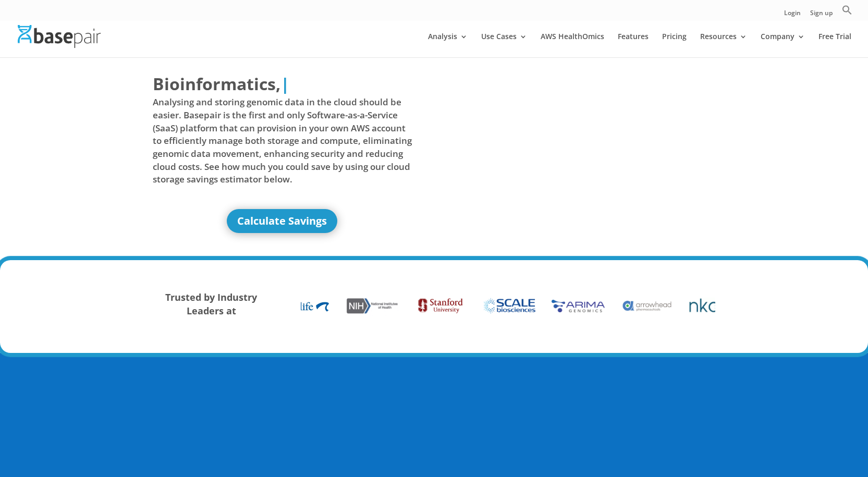 The width and height of the screenshot is (868, 477). What do you see at coordinates (821, 15) in the screenshot?
I see `a: Sign up` at bounding box center [821, 15].